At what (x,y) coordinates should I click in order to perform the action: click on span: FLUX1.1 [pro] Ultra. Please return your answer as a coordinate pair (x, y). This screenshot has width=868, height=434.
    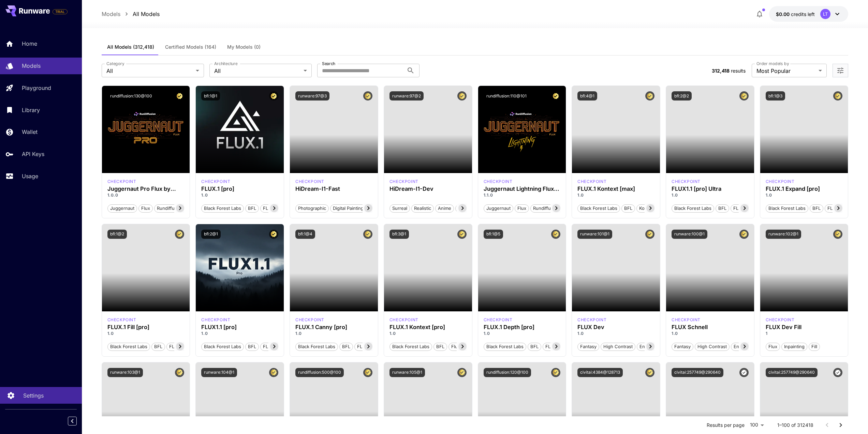
    Looking at the image, I should click on (753, 209).